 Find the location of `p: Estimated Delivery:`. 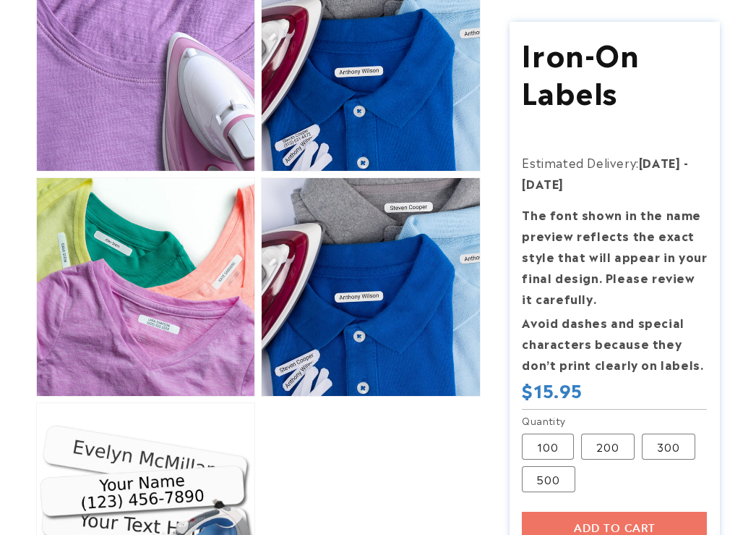

p: Estimated Delivery: is located at coordinates (614, 173).